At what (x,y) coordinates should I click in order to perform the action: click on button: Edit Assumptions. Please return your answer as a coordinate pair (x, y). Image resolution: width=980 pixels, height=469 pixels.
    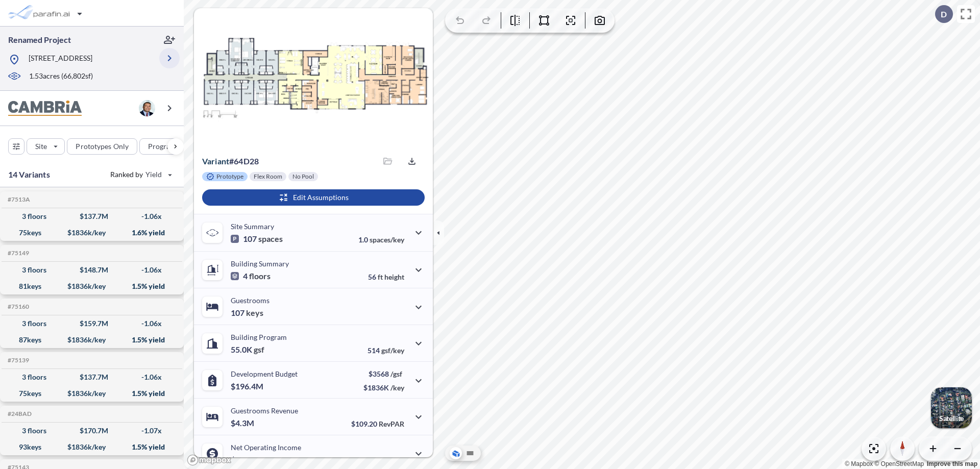
    Looking at the image, I should click on (313, 198).